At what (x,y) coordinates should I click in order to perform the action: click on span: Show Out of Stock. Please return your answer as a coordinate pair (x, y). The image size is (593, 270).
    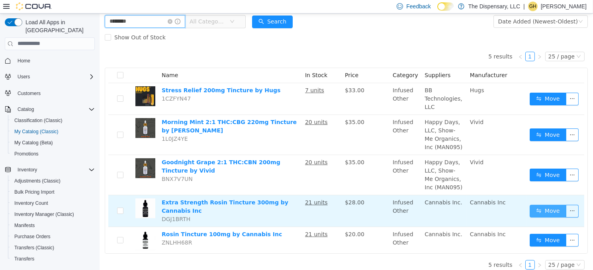
    Looking at the image, I should click on (40, 24).